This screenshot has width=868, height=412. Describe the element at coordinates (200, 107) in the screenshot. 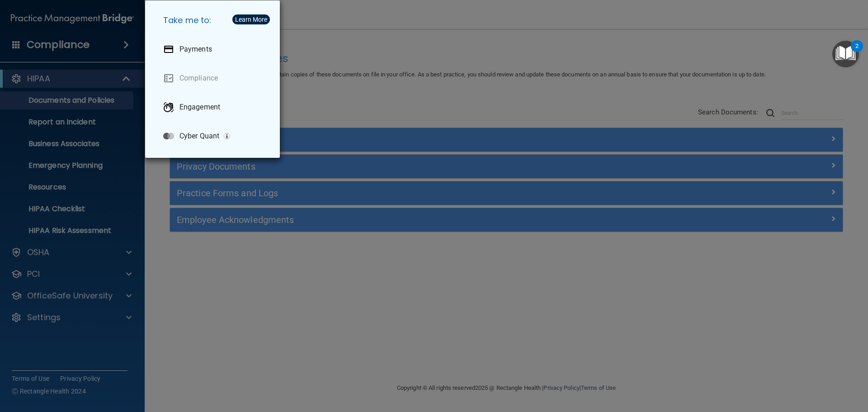

I see `p: Engagement` at that location.